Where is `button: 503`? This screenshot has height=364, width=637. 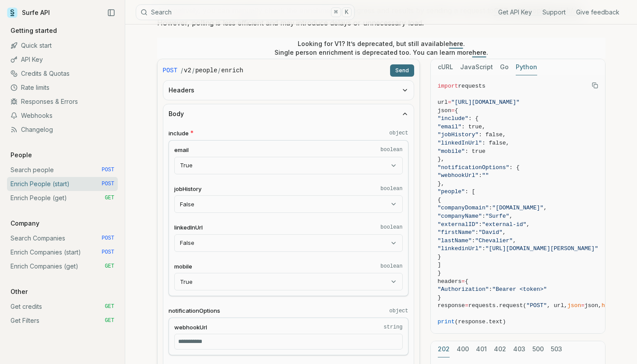
button: 503 is located at coordinates (557, 349).